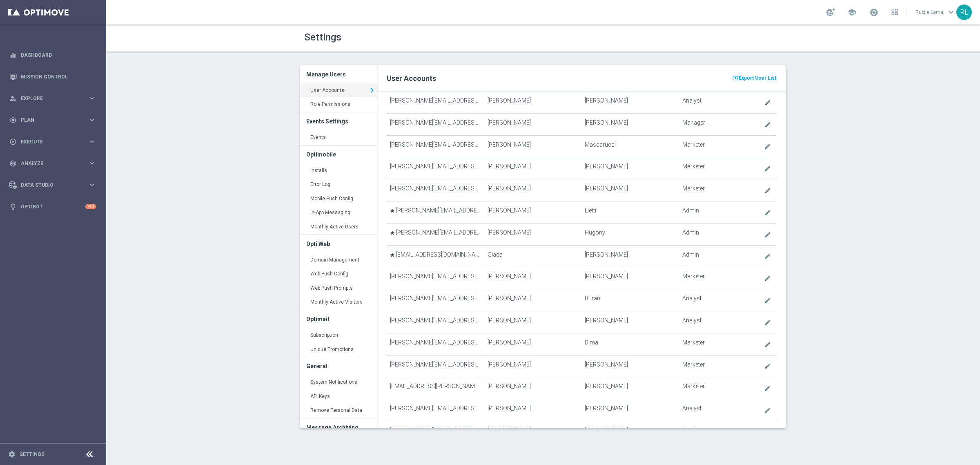 Image resolution: width=980 pixels, height=465 pixels. I want to click on span: Export User List, so click(758, 78).